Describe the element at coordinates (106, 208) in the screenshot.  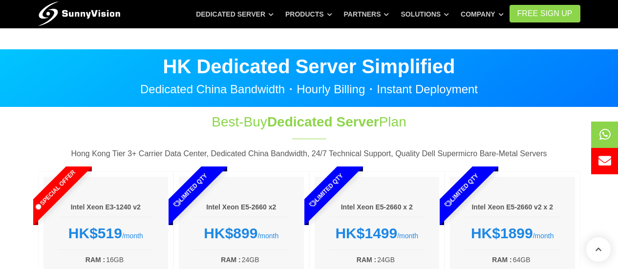
I see `h6: Intel Xeon E3-1240 v2` at that location.